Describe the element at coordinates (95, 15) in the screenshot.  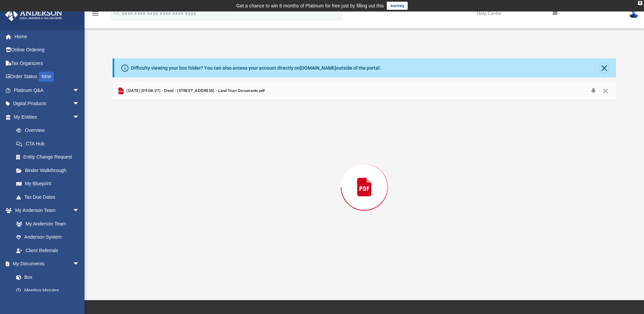
I see `a: menu` at that location.